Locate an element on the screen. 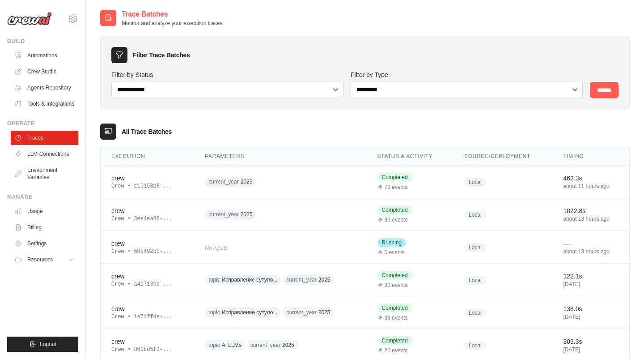 This screenshot has height=359, width=644. span: 0 events is located at coordinates (394, 253).